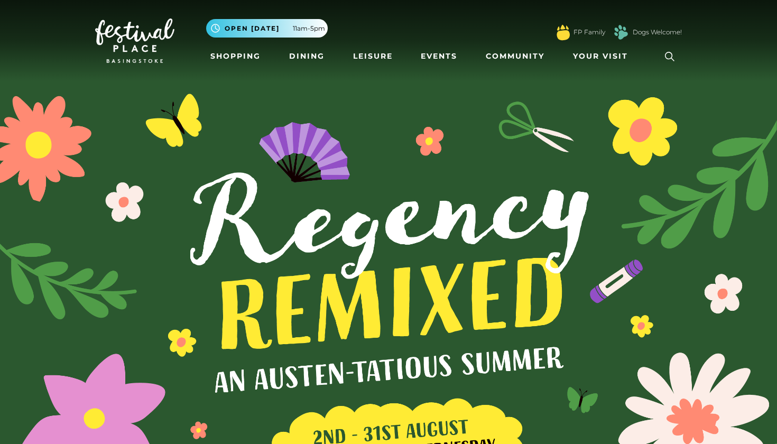  Describe the element at coordinates (439, 56) in the screenshot. I see `a: Events` at that location.